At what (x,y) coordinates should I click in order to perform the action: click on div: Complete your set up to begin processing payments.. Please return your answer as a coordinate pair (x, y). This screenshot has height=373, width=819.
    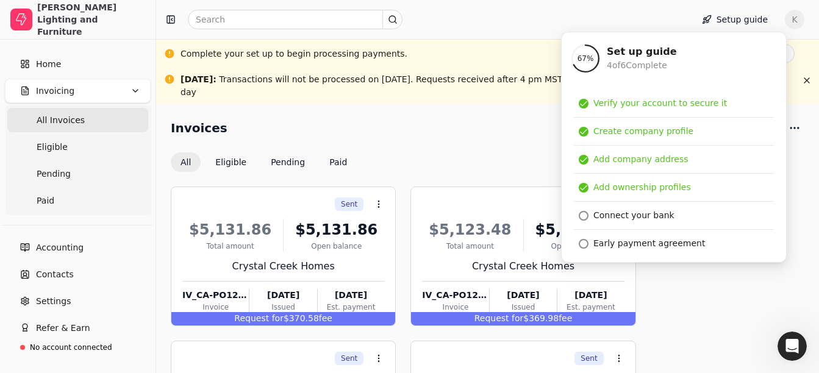
    Looking at the image, I should click on (294, 54).